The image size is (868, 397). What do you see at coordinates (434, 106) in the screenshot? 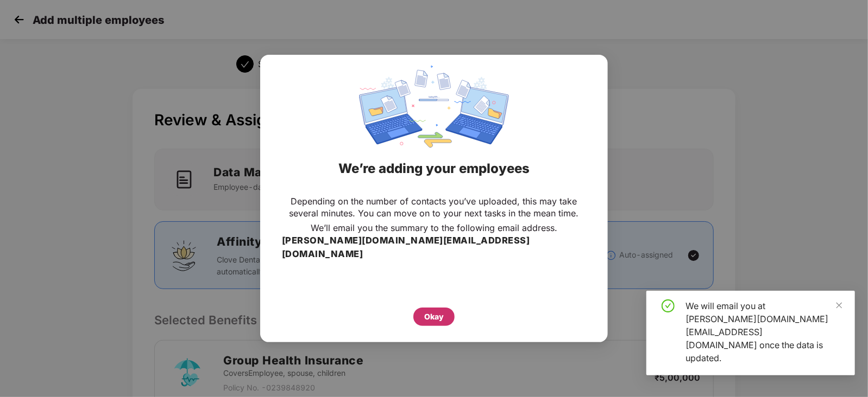
I see `img: svg+xml;base64,PHN2ZyBpZD0iRGF0YV9zeW5jaW5nIiB4bWxucz0iaHR0cDovL3d3dy53My5vcmcvMjAwMC9zdmciIHdpZH...` at bounding box center [434, 106].